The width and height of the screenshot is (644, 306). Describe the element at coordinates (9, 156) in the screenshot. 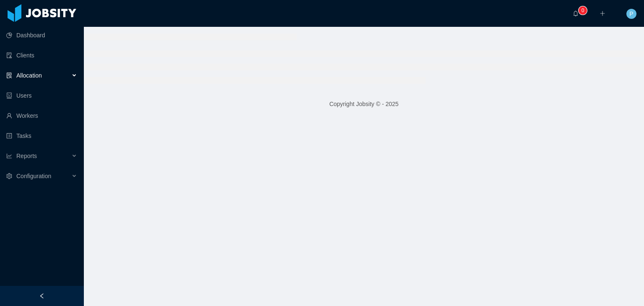

I see `i: icon: line-chart` at that location.